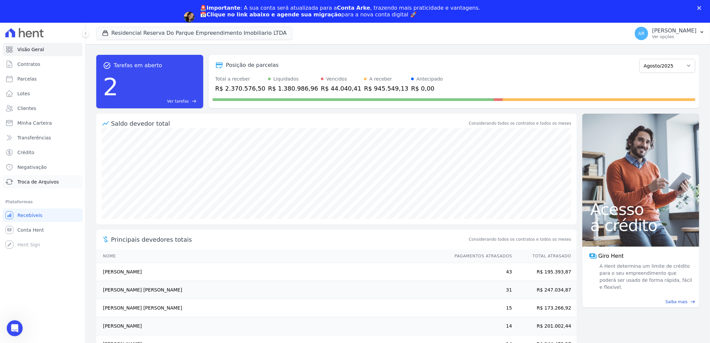 Image resolution: width=710 pixels, height=343 pixels. I want to click on span: Considerando todos os contratos e todos os meses, so click(520, 239).